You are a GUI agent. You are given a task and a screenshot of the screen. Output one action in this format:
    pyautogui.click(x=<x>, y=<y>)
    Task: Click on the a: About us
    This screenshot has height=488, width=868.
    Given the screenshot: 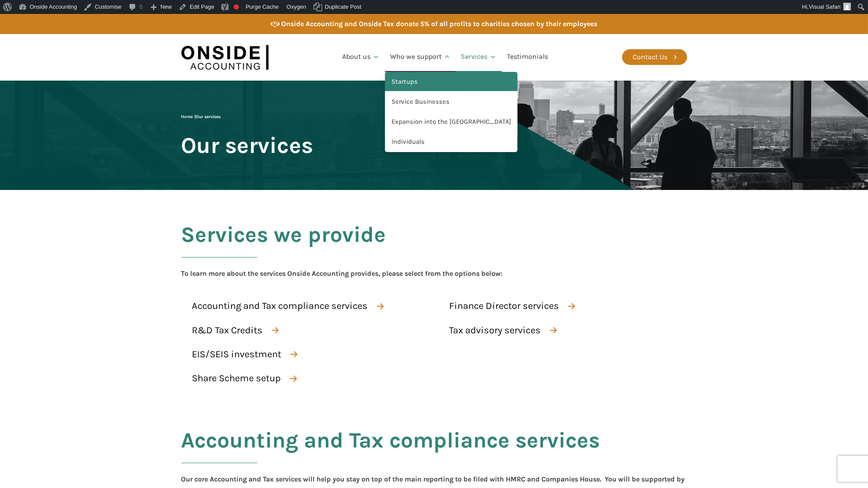 What is the action you would take?
    pyautogui.click(x=361, y=57)
    